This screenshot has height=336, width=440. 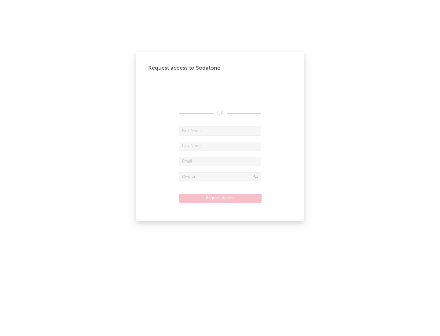 What do you see at coordinates (220, 162) in the screenshot?
I see `input: Email` at bounding box center [220, 162].